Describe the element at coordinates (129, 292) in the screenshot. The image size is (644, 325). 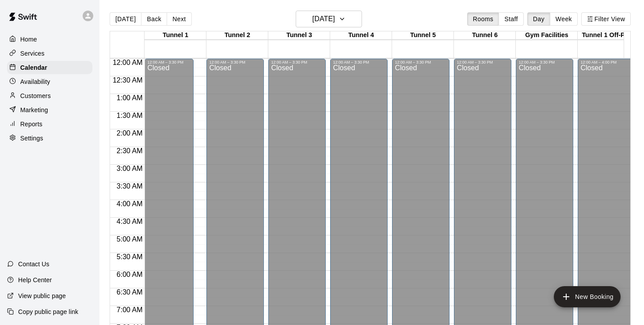
I see `span: 6:30 AM` at that location.